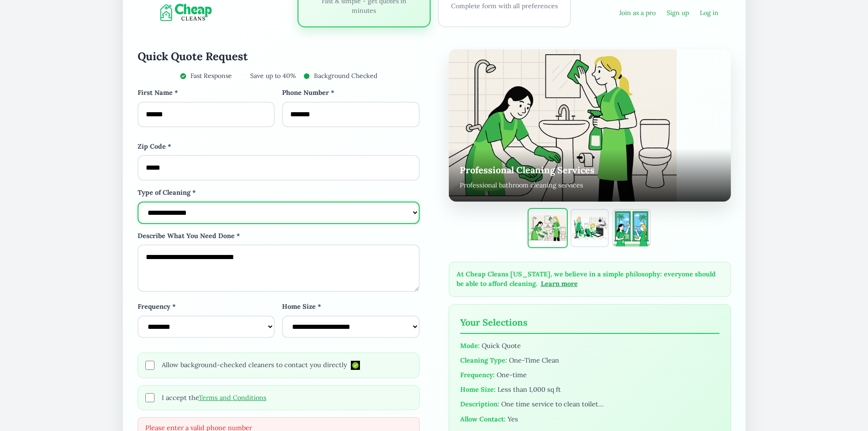 This screenshot has height=431, width=868. I want to click on p: Professional bathroom cleaning services, so click(590, 186).